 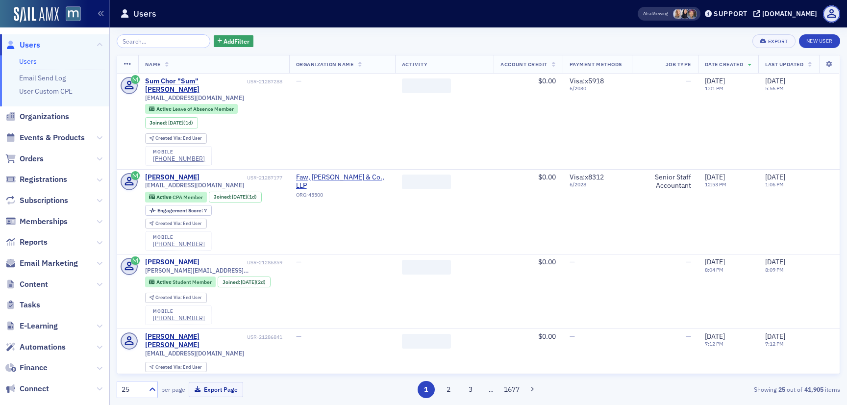 I want to click on span: Events & Products, so click(x=52, y=138).